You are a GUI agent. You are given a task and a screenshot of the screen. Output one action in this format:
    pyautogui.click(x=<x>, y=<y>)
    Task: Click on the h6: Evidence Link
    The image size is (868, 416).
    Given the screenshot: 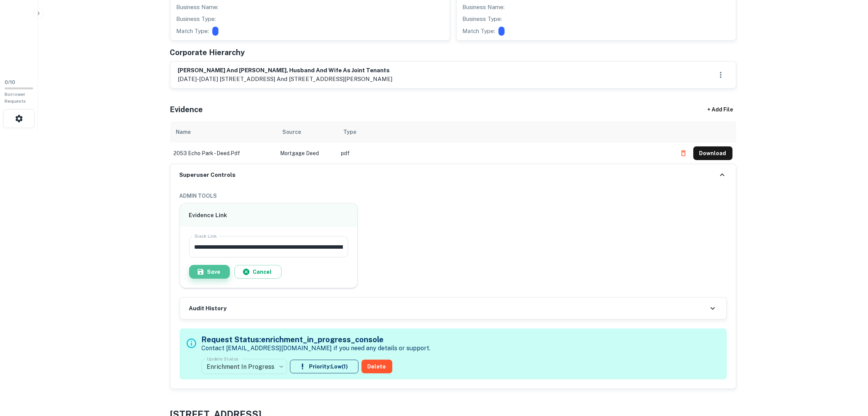 What is the action you would take?
    pyautogui.click(x=269, y=216)
    